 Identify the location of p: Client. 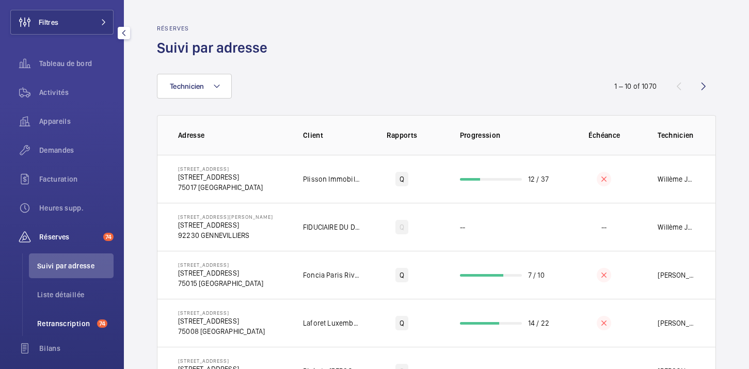
(332, 135).